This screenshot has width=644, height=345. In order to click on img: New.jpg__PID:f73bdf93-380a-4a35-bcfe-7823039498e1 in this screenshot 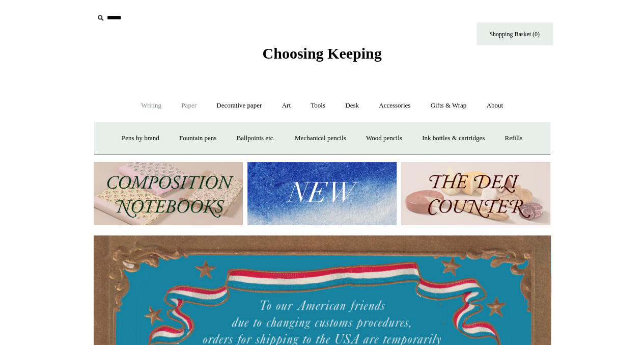, I will do `click(322, 193)`.